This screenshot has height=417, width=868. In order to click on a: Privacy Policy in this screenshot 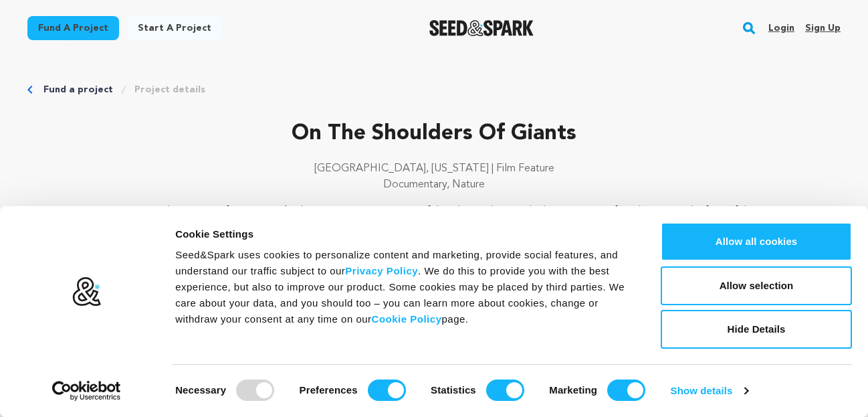, I will do `click(381, 270)`.